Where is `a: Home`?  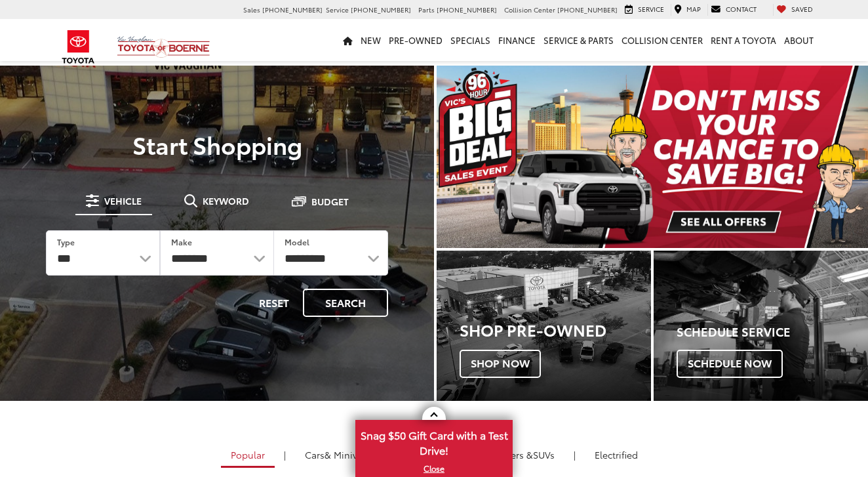 a: Home is located at coordinates (348, 40).